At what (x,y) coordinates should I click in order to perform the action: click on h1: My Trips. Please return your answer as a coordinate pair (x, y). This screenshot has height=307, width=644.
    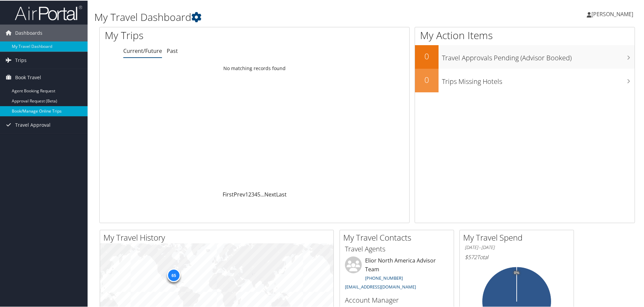
    Looking at the image, I should click on (190, 35).